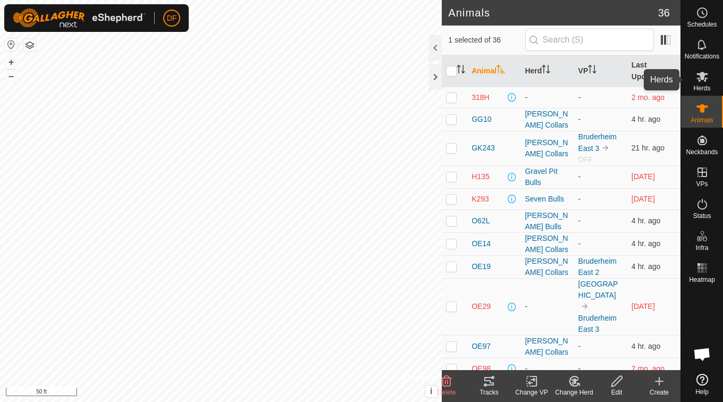 The height and width of the screenshot is (402, 723). Describe the element at coordinates (643, 176) in the screenshot. I see `span: Oct 7, 2025, 11:06 PM` at that location.